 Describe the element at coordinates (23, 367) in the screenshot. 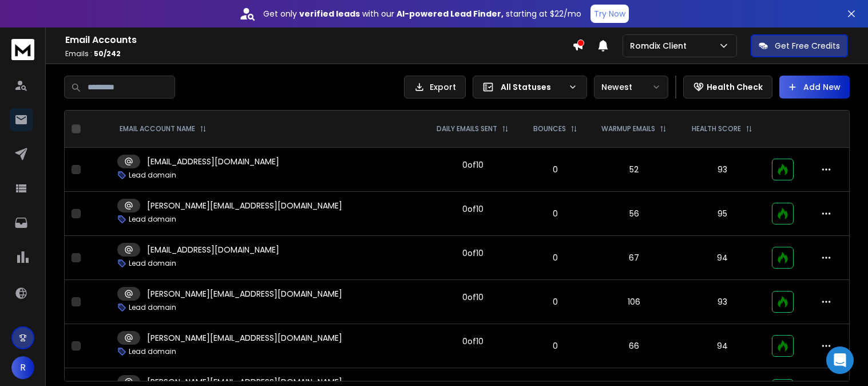

I see `button: R` at that location.